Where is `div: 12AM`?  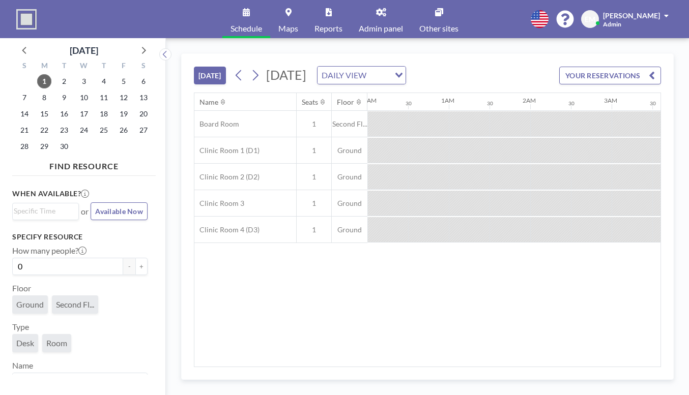
div: 12AM is located at coordinates (368, 100).